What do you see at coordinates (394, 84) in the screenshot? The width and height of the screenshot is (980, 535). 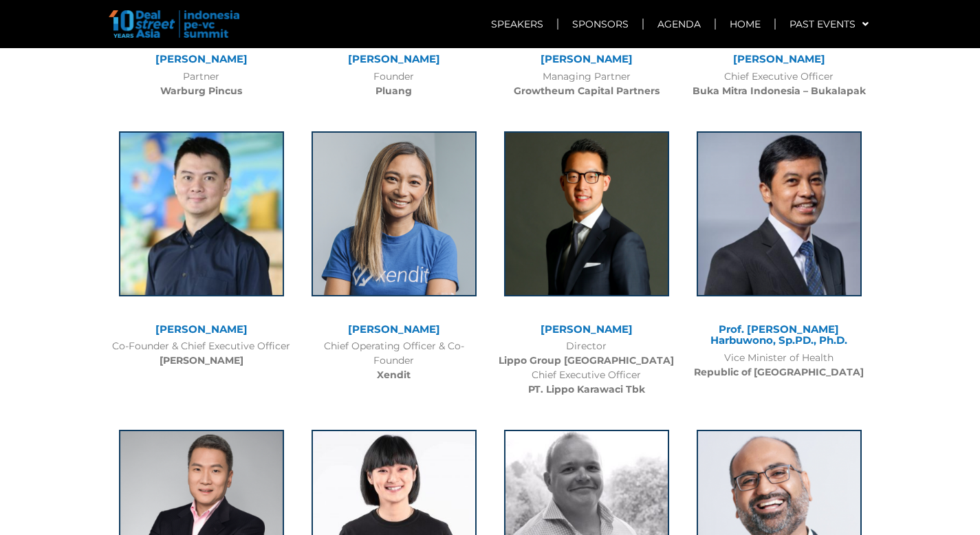 I see `div: Founder` at bounding box center [394, 84].